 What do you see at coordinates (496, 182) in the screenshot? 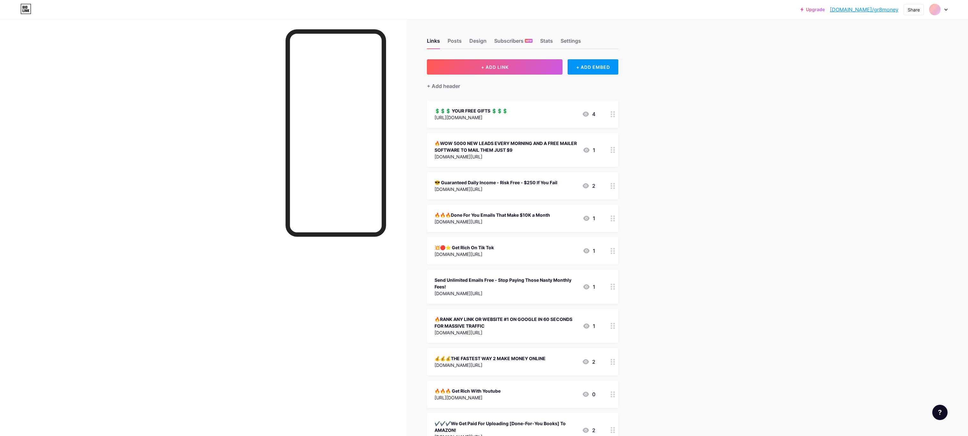
I see `div: 😎 Guaranteed Daily Income - Risk Free - $250 If You Fail` at bounding box center [496, 182].